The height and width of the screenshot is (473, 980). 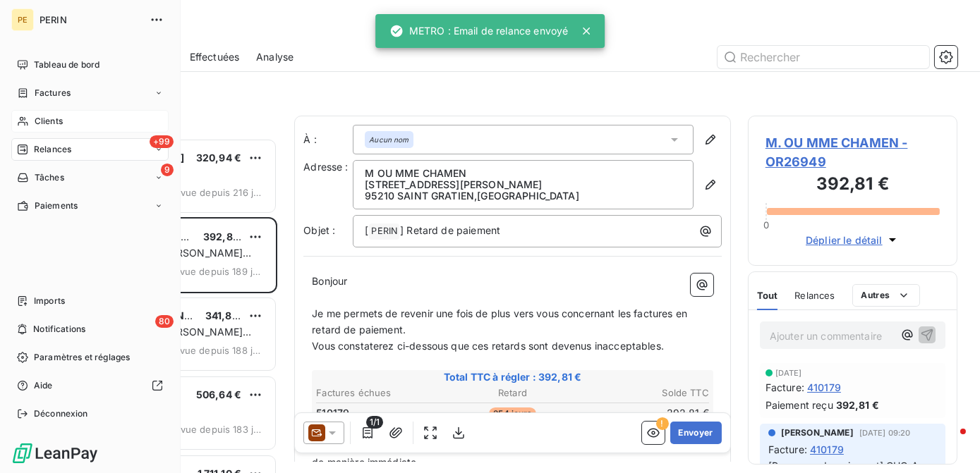 I want to click on span: Effectuées, so click(x=214, y=57).